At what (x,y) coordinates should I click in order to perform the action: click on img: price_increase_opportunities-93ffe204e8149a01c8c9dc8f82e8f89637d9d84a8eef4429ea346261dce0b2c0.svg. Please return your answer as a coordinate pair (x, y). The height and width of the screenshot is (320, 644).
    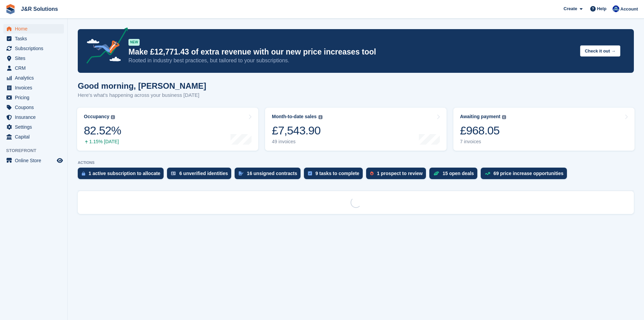
    Looking at the image, I should click on (487, 173).